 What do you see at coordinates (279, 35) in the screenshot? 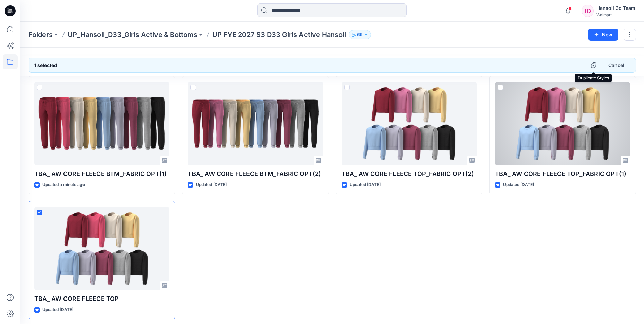
I see `p: UP FYE 2027 S3 D33 Girls Active Hansoll` at bounding box center [279, 35].